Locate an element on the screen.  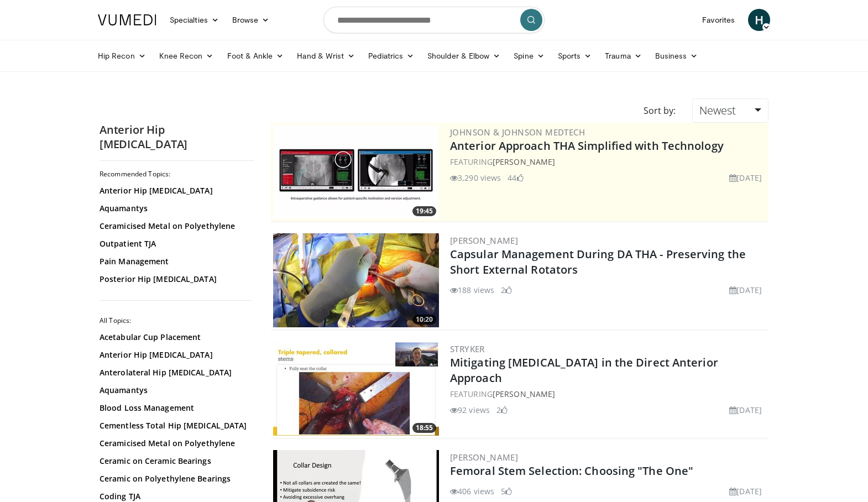
span: 10:20 is located at coordinates (424, 320).